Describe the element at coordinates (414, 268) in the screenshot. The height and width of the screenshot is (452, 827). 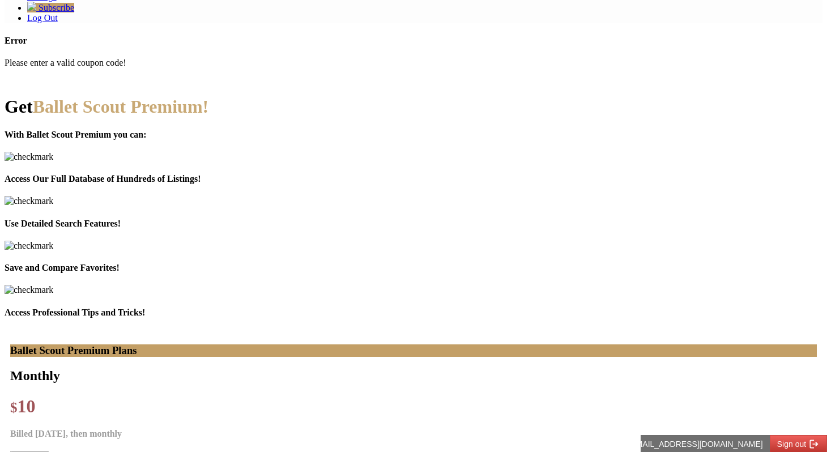
I see `h4: Save and Compare Favorites!` at that location.